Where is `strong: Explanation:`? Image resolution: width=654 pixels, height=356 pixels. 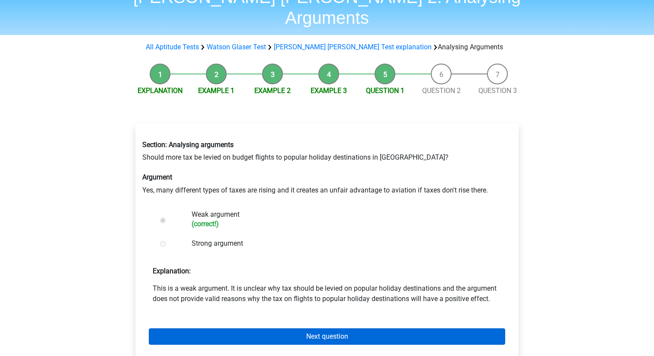
strong: Explanation: is located at coordinates (172, 271).